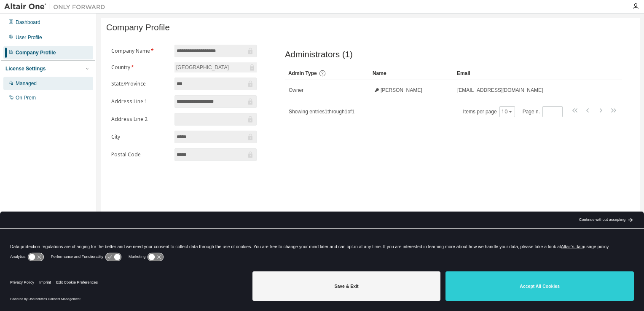 The width and height of the screenshot is (644, 311). I want to click on span: Company Profile, so click(138, 28).